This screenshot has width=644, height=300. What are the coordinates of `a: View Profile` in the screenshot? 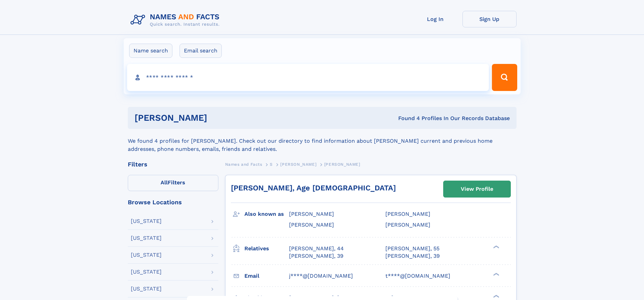 It's located at (477, 189).